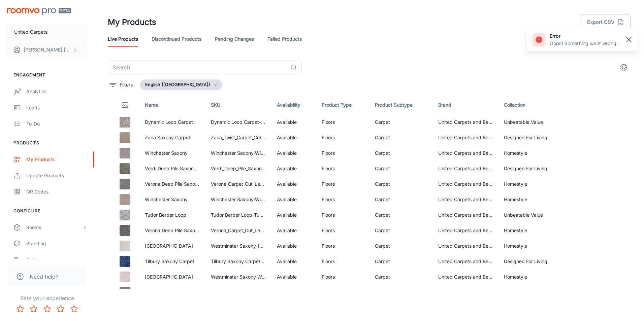 This screenshot has height=321, width=644. I want to click on div: My Products, so click(57, 159).